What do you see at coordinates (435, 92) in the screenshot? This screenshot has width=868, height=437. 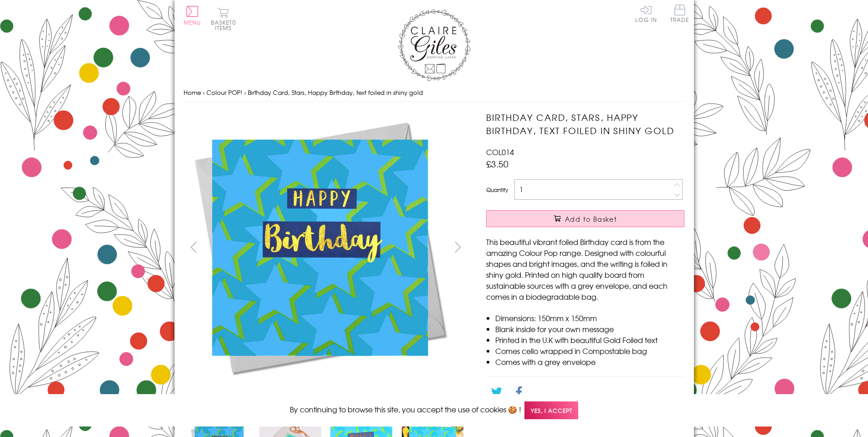 I see `nav: breadcrumbs` at bounding box center [435, 92].